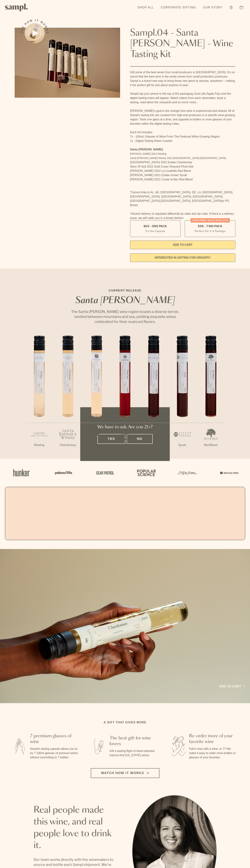  I want to click on li: 1 / 7, so click(39, 397).